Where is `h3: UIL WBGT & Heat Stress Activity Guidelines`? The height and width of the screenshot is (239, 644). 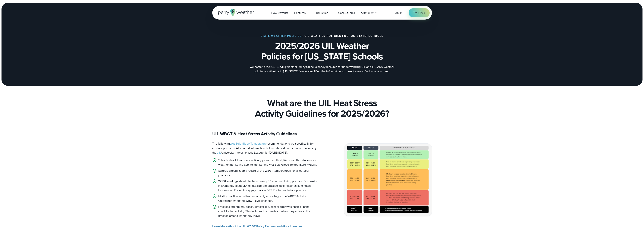
h3: UIL WBGT & Heat Stress Activity Guidelines is located at coordinates (266, 134).